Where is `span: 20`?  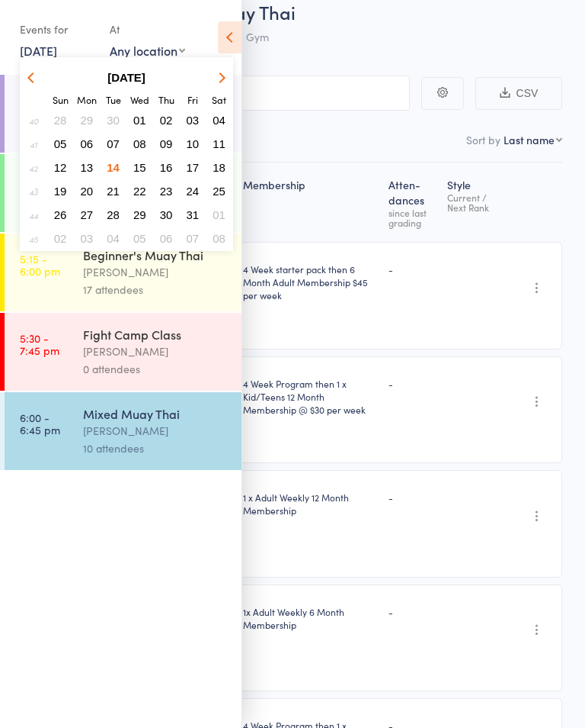 span: 20 is located at coordinates (87, 190).